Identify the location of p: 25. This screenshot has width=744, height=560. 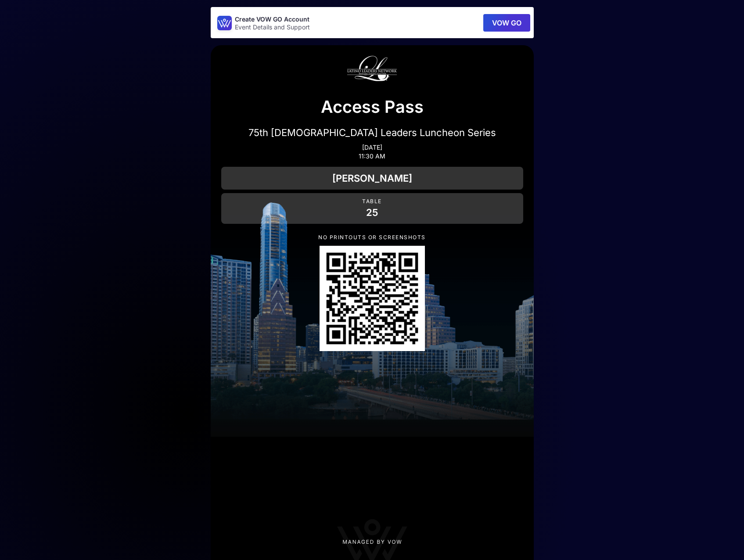
(372, 212).